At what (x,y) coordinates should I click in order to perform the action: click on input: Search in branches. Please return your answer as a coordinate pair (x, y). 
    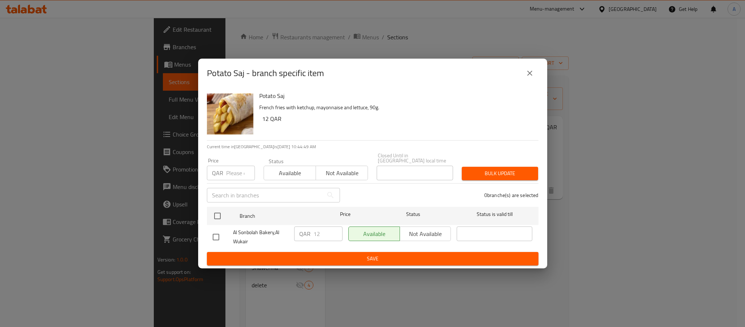
    Looking at the image, I should click on (265, 195).